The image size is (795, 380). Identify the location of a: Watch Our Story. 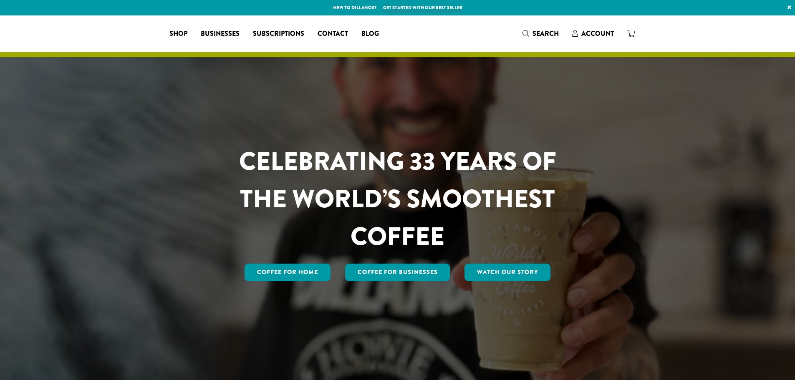
(507, 272).